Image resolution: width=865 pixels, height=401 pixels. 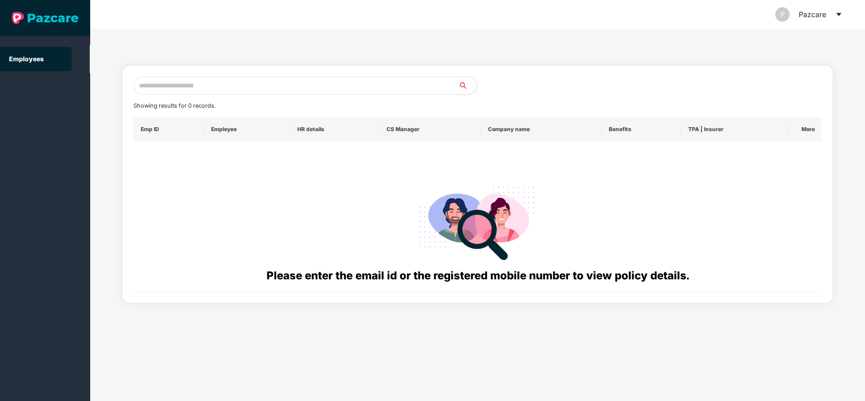 What do you see at coordinates (468, 86) in the screenshot?
I see `button: search` at bounding box center [468, 86].